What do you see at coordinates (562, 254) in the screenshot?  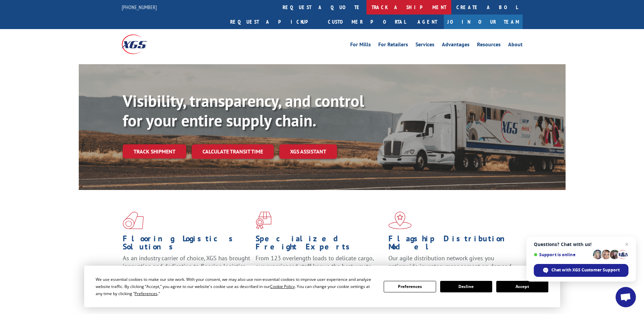 I see `span: Support is online` at bounding box center [562, 254].